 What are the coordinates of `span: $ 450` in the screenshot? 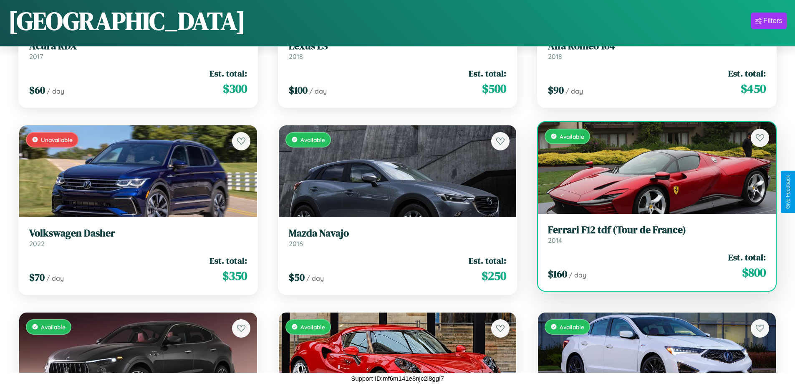 It's located at (754, 89).